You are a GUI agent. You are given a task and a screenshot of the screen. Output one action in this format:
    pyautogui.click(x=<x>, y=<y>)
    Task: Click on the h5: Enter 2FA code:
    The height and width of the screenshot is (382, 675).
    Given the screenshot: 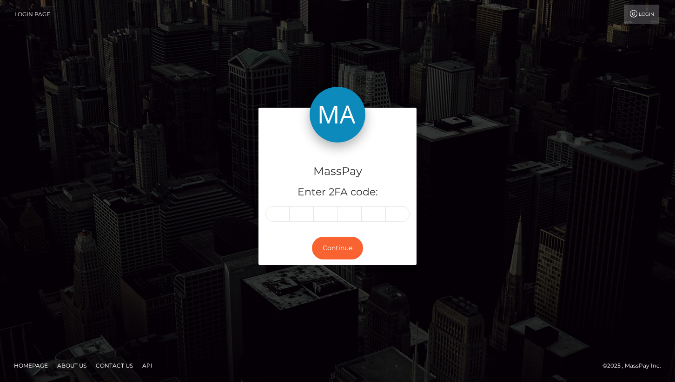 What is the action you would take?
    pyautogui.click(x=337, y=192)
    